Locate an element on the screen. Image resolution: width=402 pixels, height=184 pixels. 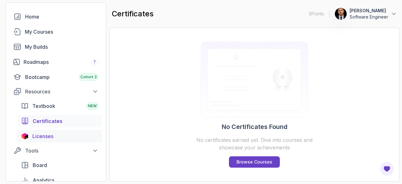
button: Tools is located at coordinates (56, 150).